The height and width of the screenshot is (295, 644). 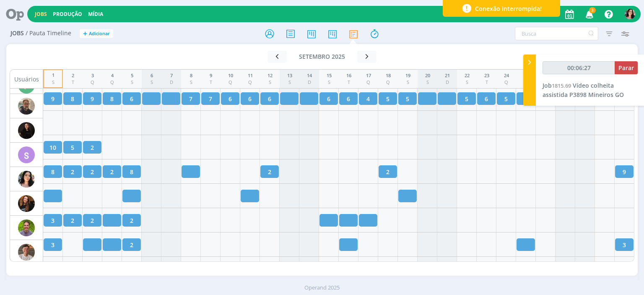 What do you see at coordinates (67, 15) in the screenshot?
I see `button: Produção` at bounding box center [67, 15].